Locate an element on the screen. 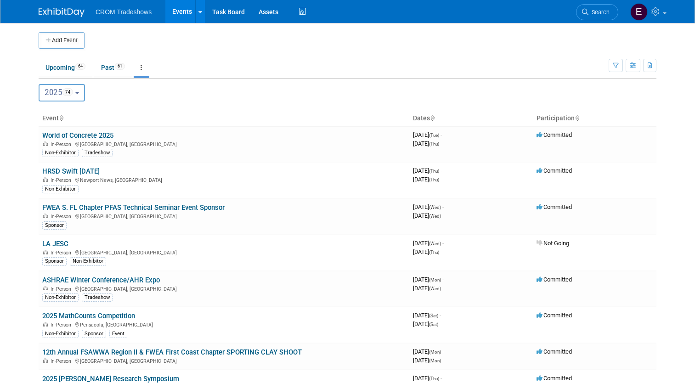  a: FWEA S. FL Chapter PFAS Technical Seminar Event Sponsor is located at coordinates (133, 208).